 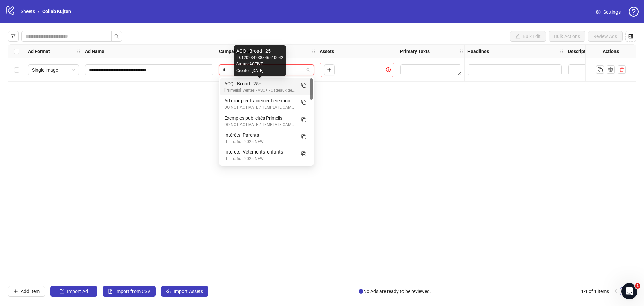 What do you see at coordinates (415, 52) in the screenshot?
I see `strong: Primary Texts` at bounding box center [415, 52].